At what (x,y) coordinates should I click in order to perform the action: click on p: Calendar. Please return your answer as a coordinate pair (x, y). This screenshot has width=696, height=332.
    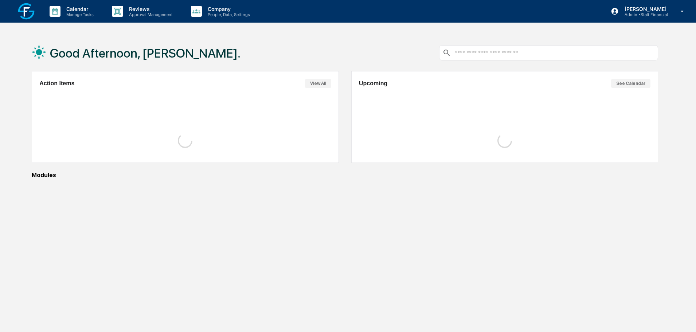
    Looking at the image, I should click on (79, 9).